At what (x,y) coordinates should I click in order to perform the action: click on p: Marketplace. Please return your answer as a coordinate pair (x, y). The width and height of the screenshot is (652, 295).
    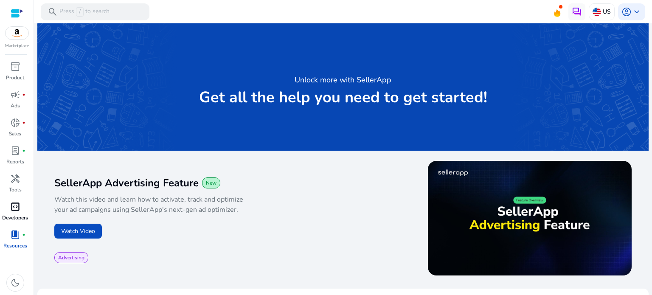
    Looking at the image, I should click on (17, 46).